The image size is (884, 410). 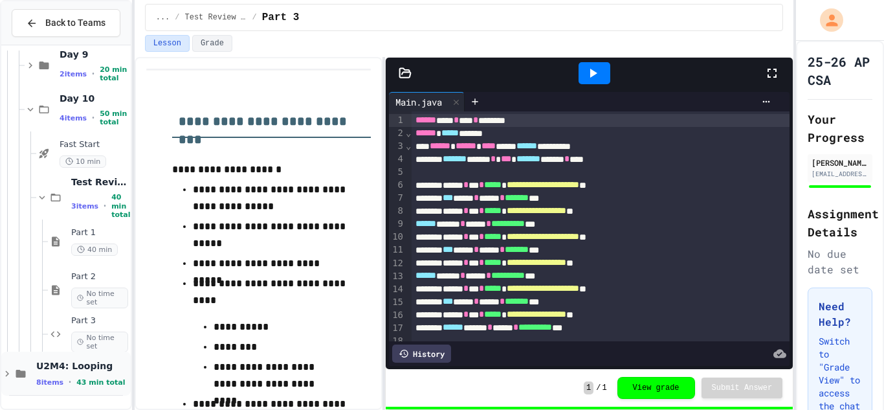 What do you see at coordinates (114, 118) in the screenshot?
I see `span: 50 min total` at bounding box center [114, 118].